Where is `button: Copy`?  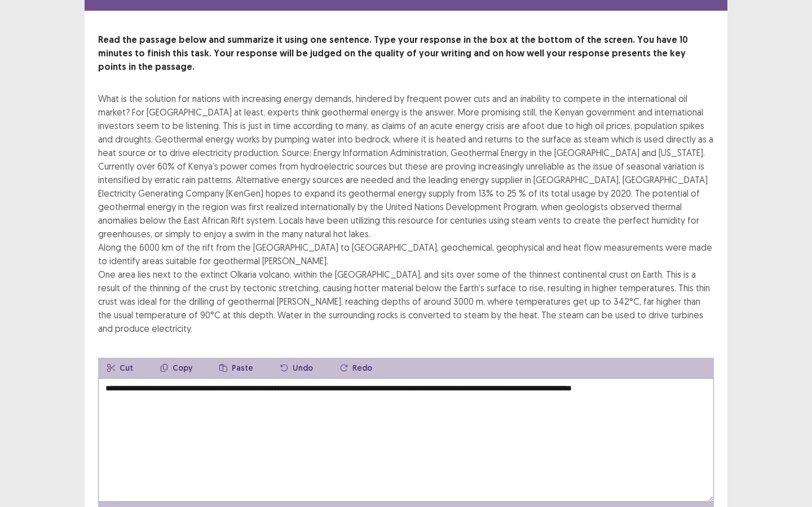 button: Copy is located at coordinates (176, 368).